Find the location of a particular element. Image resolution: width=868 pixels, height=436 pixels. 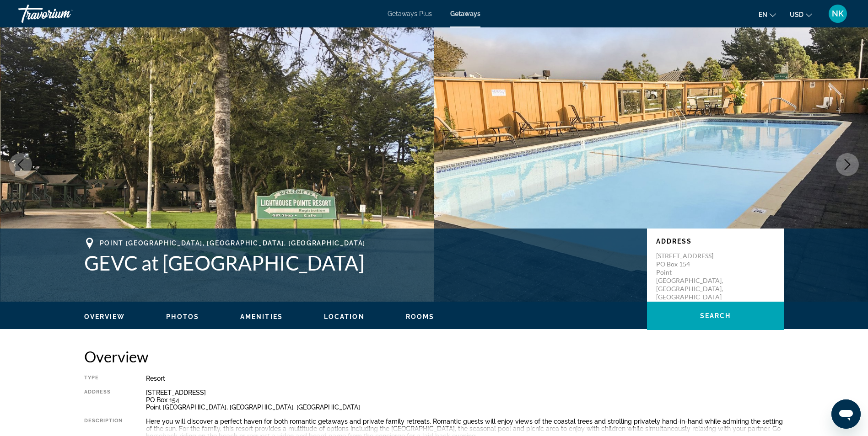

div: Type is located at coordinates (104, 379).